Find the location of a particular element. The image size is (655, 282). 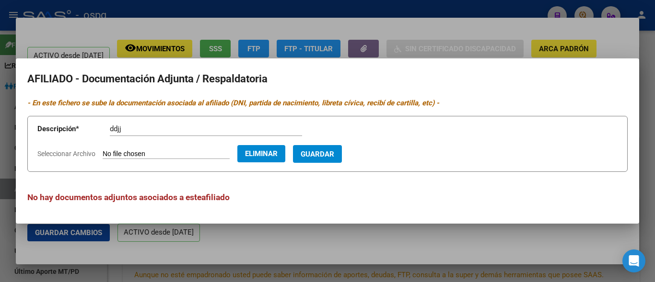

span: afiliado is located at coordinates (215, 197).